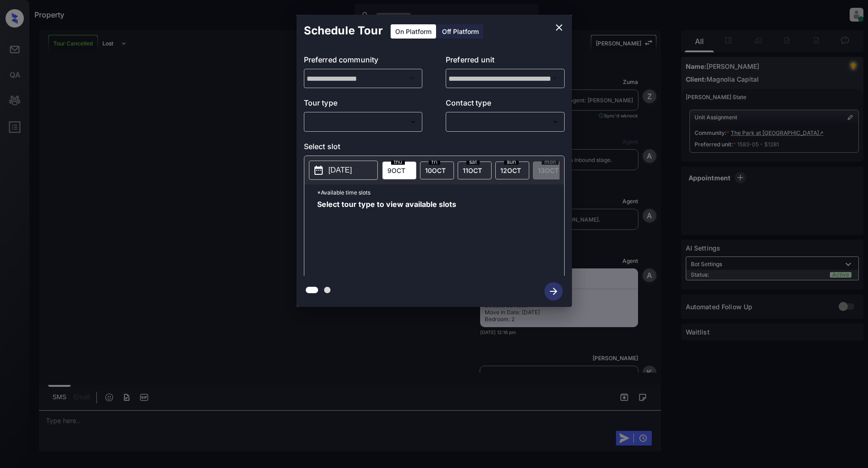 Image resolution: width=868 pixels, height=468 pixels. I want to click on div: On Platform, so click(413, 31).